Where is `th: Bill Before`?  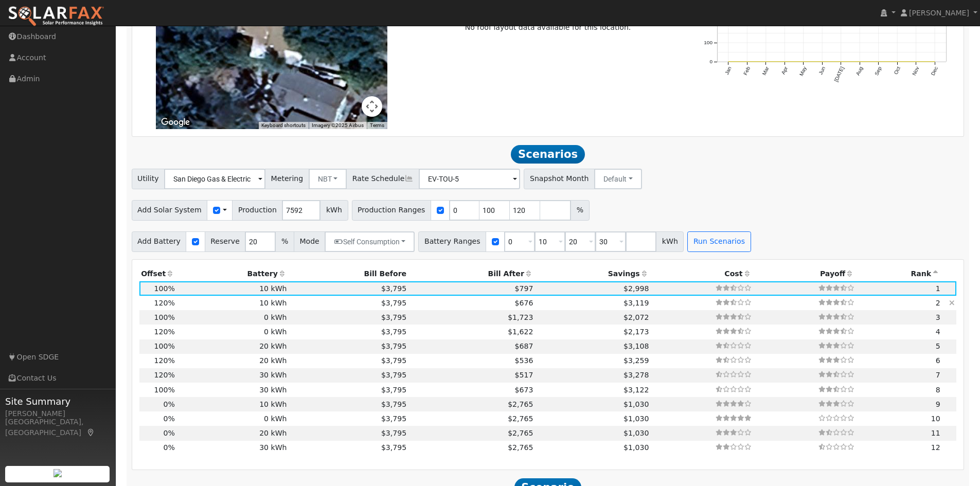 th: Bill Before is located at coordinates (348, 274).